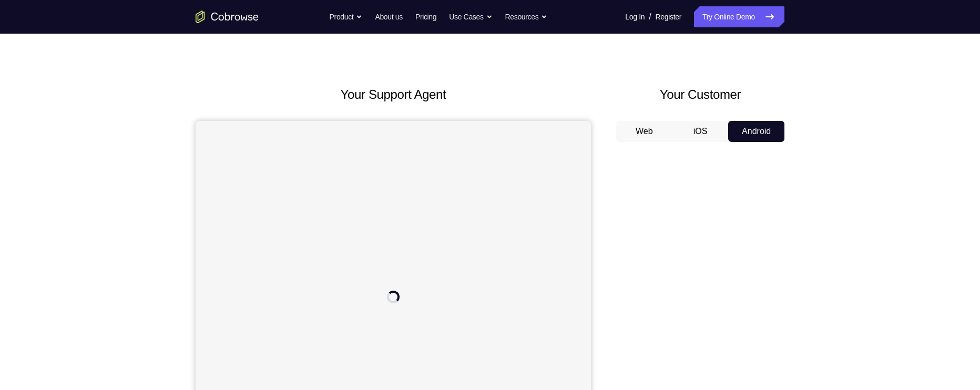 The image size is (980, 390). I want to click on button: iOS, so click(700, 131).